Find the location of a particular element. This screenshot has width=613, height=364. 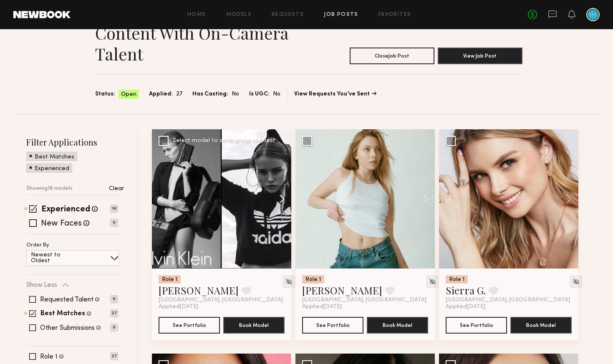

p: Newest to Oldest is located at coordinates (55, 258).